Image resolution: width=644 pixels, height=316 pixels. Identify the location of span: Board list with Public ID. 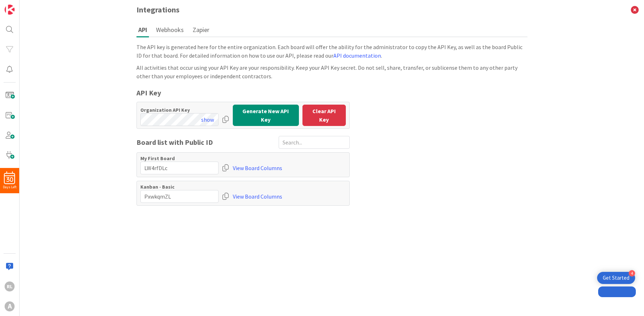
(175, 142).